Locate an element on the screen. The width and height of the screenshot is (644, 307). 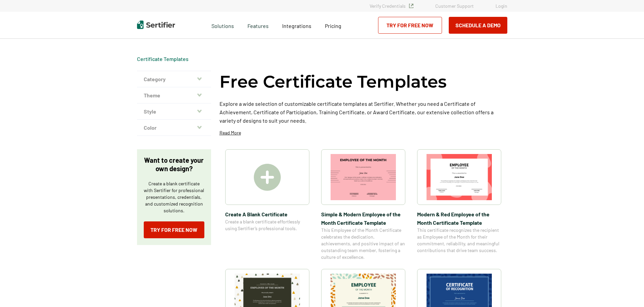
a: Verify Credentials is located at coordinates (391, 6).